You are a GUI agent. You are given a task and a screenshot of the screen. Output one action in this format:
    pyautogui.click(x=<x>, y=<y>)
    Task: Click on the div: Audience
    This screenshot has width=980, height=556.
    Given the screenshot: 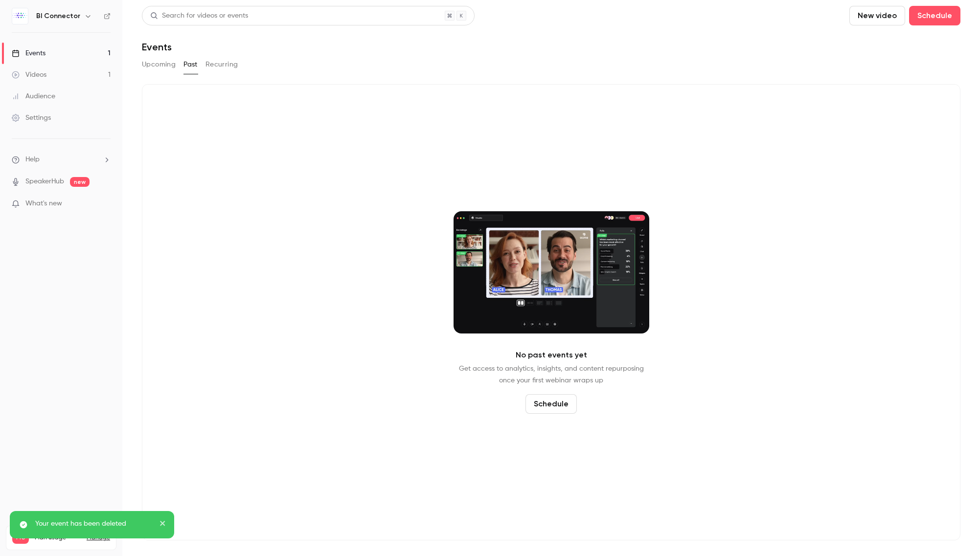 What is the action you would take?
    pyautogui.click(x=33, y=96)
    